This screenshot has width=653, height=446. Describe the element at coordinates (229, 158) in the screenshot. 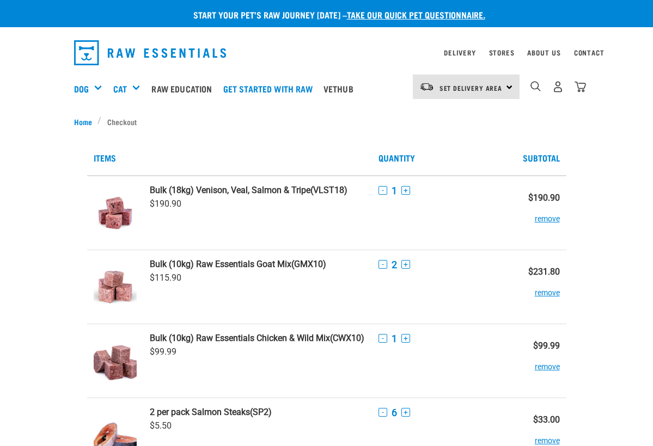

I see `th: Items` at that location.